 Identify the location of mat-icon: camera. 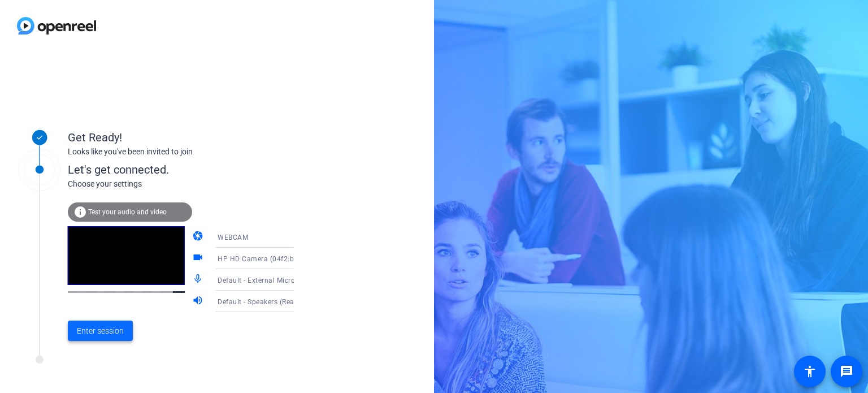
(199, 237).